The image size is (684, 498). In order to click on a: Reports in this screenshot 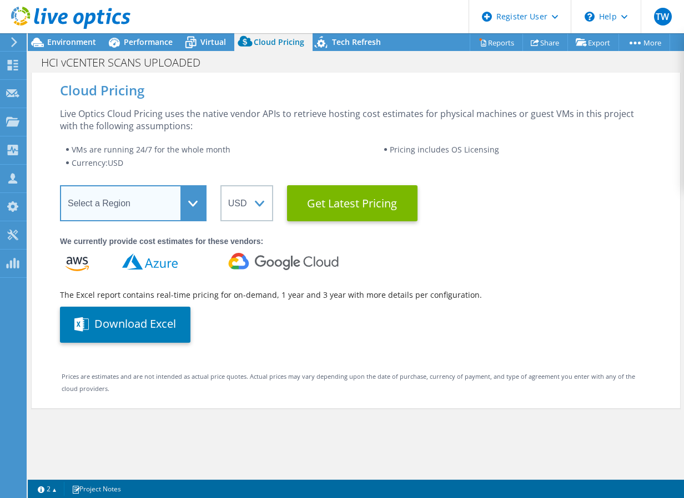, I will do `click(496, 42)`.